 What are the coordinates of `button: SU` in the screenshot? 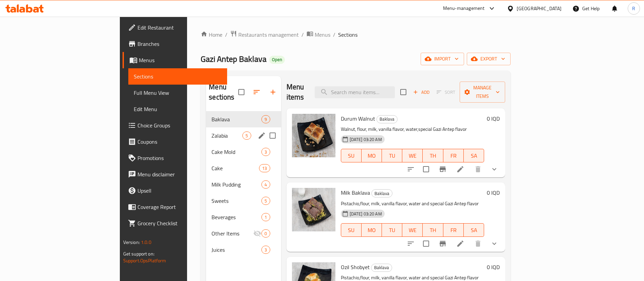 It's located at (351, 230).